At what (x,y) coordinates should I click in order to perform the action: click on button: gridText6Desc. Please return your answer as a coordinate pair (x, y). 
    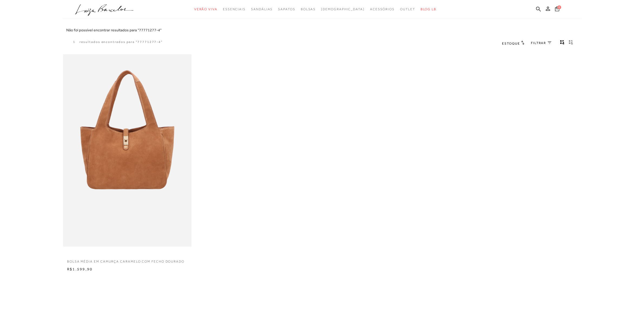
    Looking at the image, I should click on (571, 43).